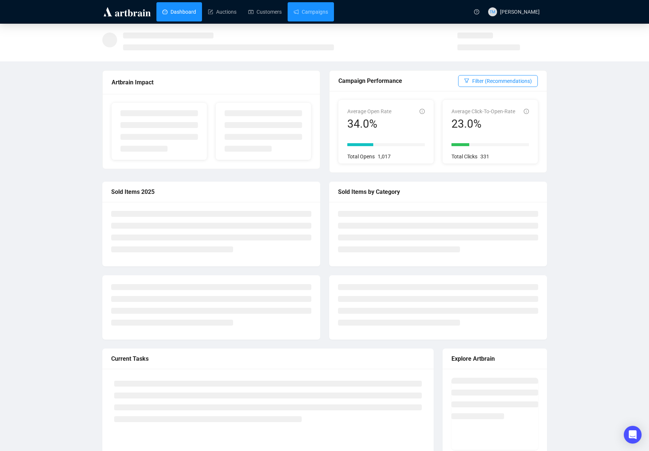 The width and height of the screenshot is (649, 451). What do you see at coordinates (476, 12) in the screenshot?
I see `span: question-circle` at bounding box center [476, 12].